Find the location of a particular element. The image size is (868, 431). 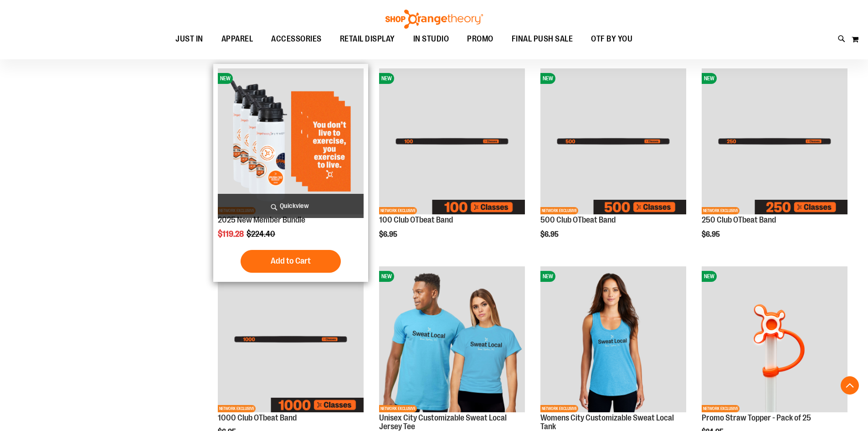

a: 1000 Club OTbeat Band is located at coordinates (257, 418).